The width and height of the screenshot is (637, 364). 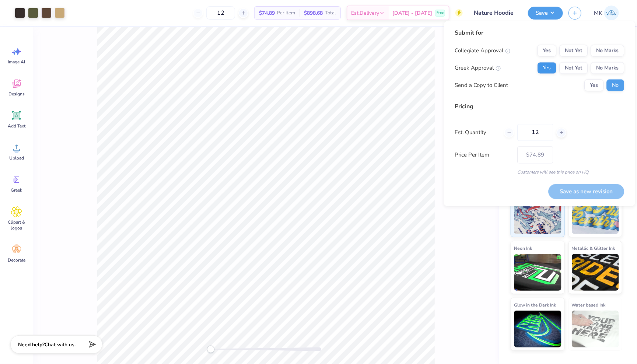 I want to click on img: Water based Ink, so click(x=595, y=329).